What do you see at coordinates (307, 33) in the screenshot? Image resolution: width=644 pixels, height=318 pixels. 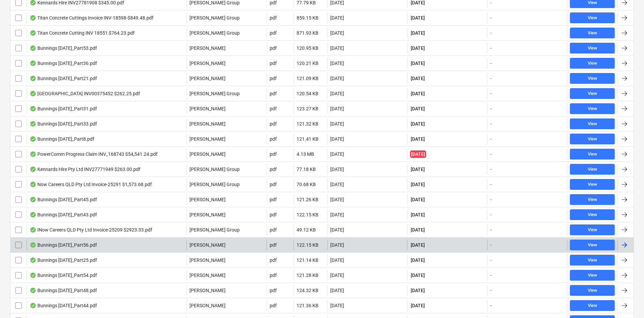 I see `div: 871.93 KB` at bounding box center [307, 33].